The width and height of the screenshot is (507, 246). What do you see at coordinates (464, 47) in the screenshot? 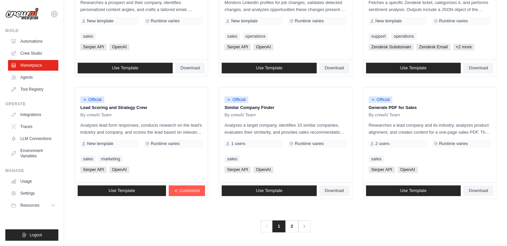
I see `span: +2 more` at bounding box center [464, 47].